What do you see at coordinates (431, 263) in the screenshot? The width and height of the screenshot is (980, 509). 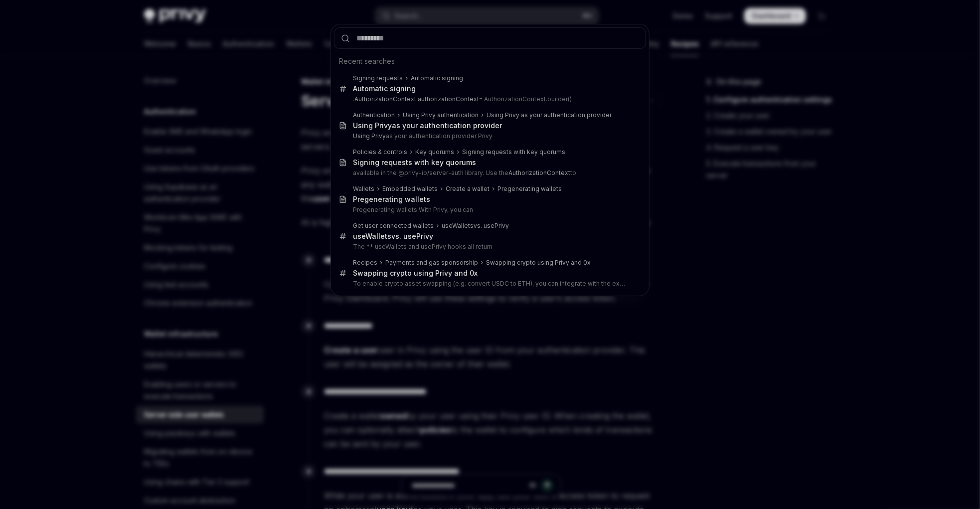 I see `div: Payments and gas sponsorship` at bounding box center [431, 263].